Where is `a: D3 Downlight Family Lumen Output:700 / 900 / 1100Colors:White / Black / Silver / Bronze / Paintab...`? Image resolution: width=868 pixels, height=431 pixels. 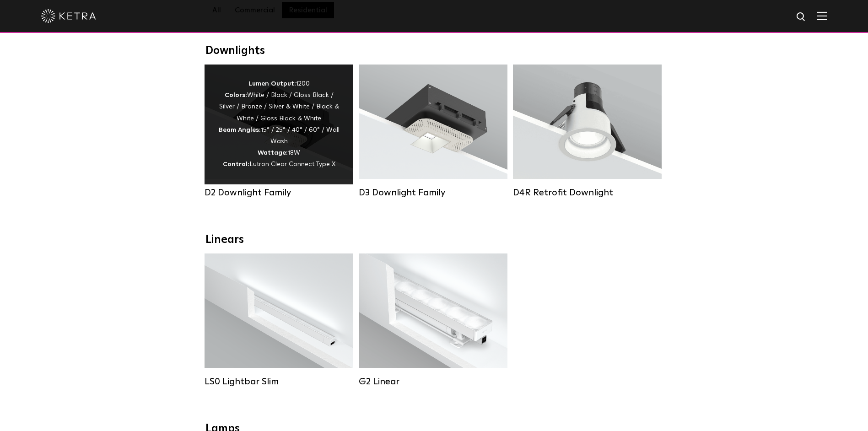
a: D3 Downlight Family Lumen Output:700 / 900 / 1100Colors:White / Black / Silver / Bronze / Paintab... is located at coordinates (433, 133).